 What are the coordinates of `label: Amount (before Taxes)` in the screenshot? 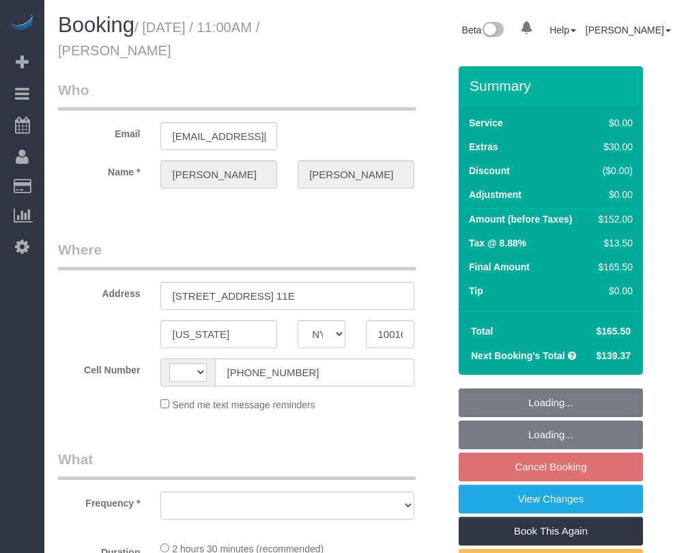 It's located at (520, 219).